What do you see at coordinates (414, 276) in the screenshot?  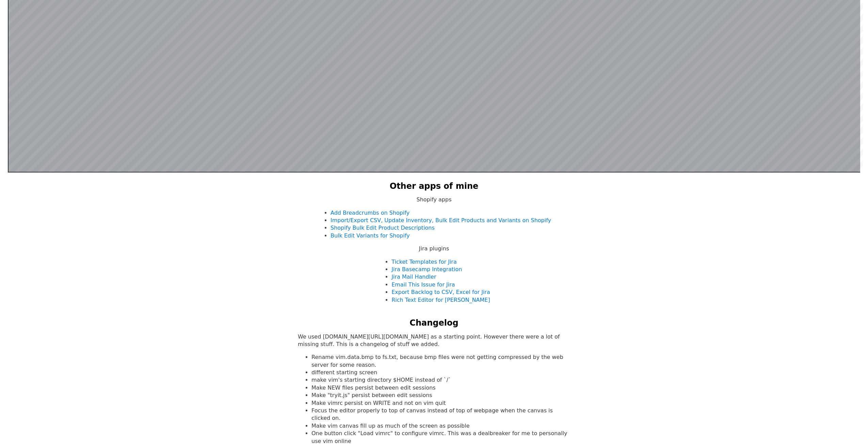 I see `a: Jira Mail Handler` at bounding box center [414, 276].